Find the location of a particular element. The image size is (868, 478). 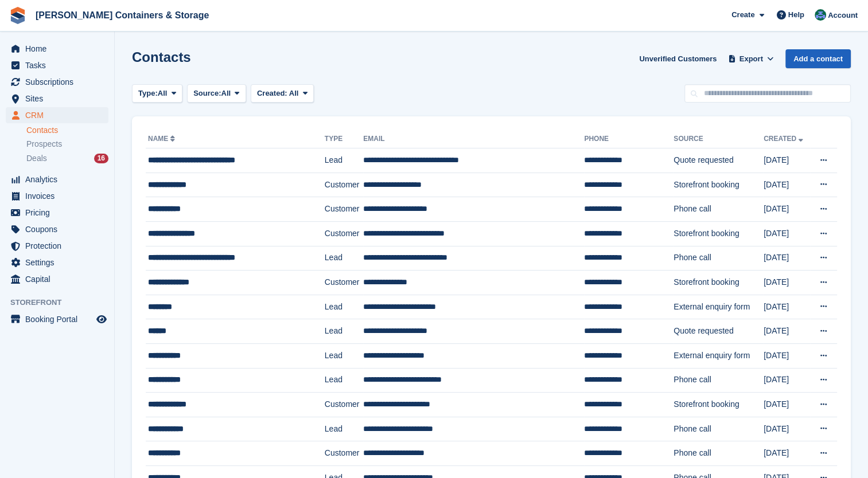

span: Settings is located at coordinates (60, 263).